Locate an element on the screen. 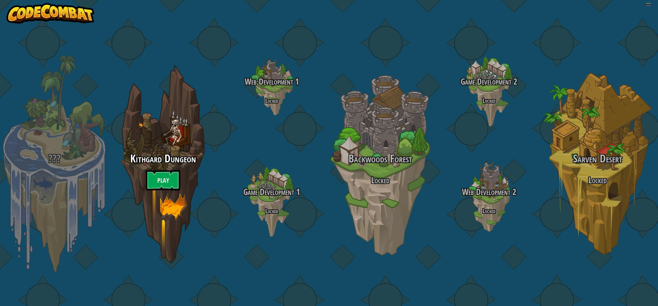  img: CodeCombat - Learn how to code by playing a game is located at coordinates (50, 13).